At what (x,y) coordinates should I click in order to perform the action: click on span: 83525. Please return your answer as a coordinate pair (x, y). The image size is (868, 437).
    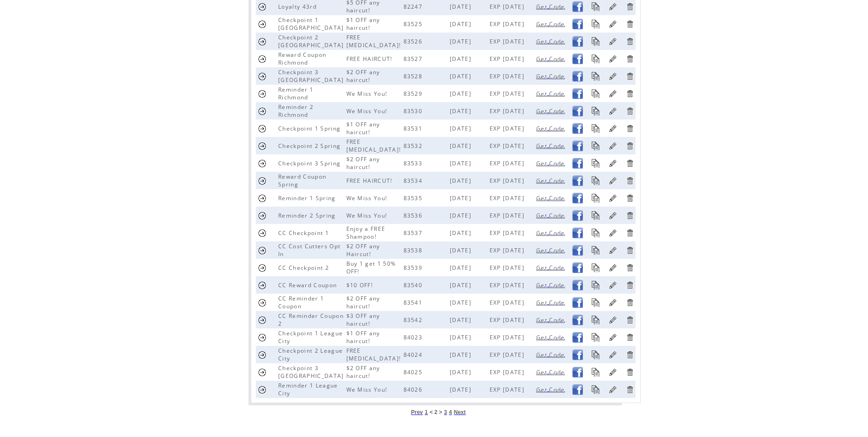
    Looking at the image, I should click on (414, 24).